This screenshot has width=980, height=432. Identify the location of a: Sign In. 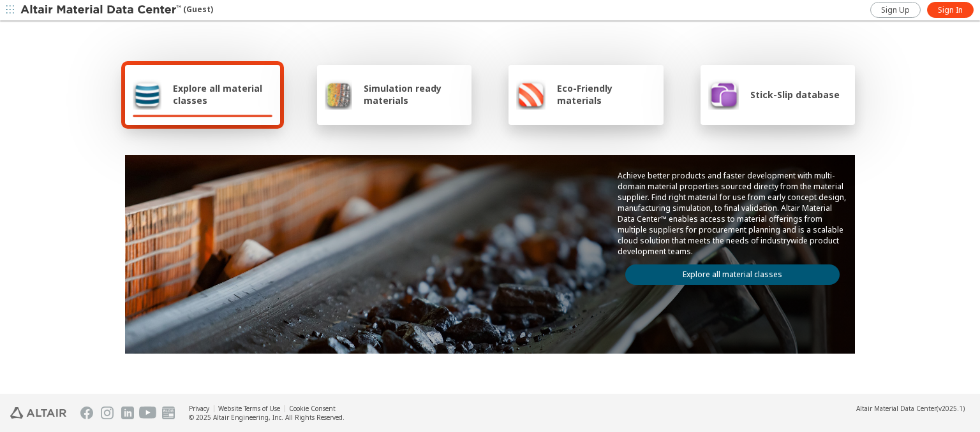
(950, 10).